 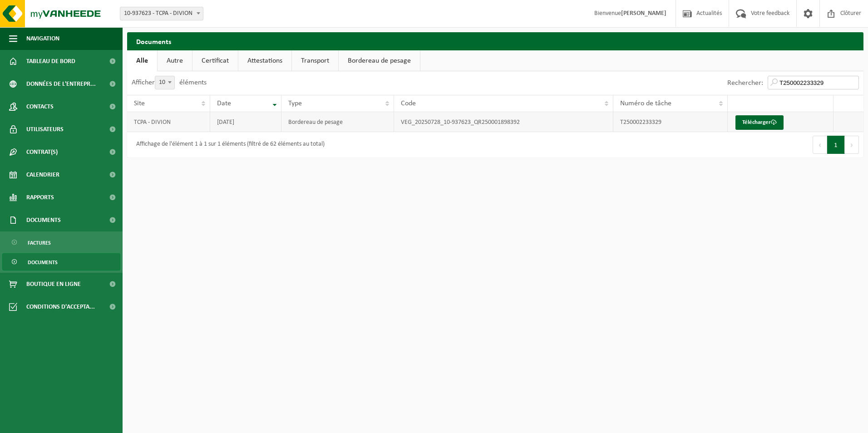 I want to click on div: Affichage de l'élément 1 à 1 sur 1 éléments (filtré de 62 éléments au total), so click(x=228, y=145).